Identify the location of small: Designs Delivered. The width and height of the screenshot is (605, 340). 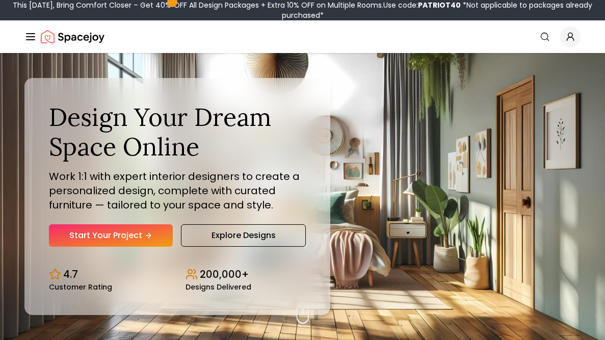
(218, 287).